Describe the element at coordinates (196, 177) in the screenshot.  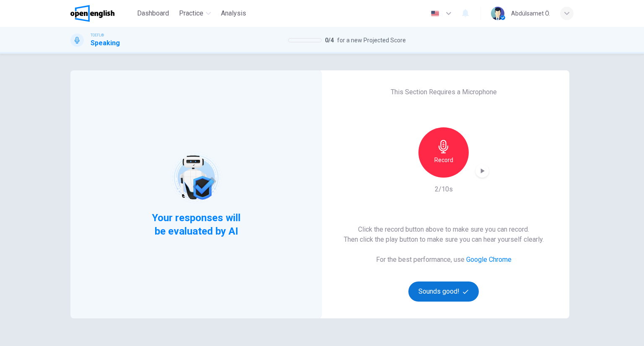
I see `img: robot icon` at that location.